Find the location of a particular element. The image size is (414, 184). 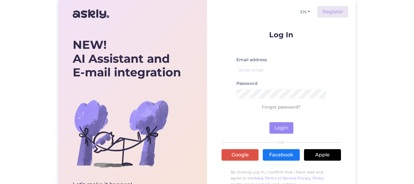

a: Register is located at coordinates (333, 12).